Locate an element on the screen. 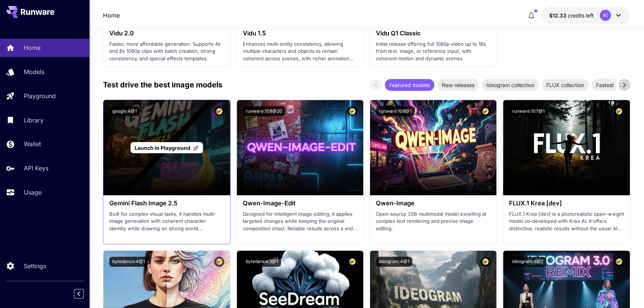 The width and height of the screenshot is (644, 308). div: Ideogram collection is located at coordinates (510, 85).